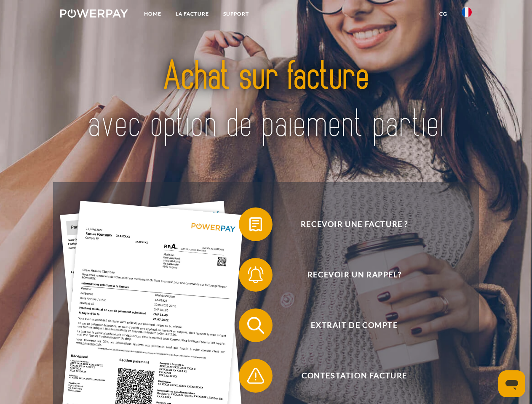  What do you see at coordinates (255, 325) in the screenshot?
I see `img: qb_search.svg` at bounding box center [255, 325].